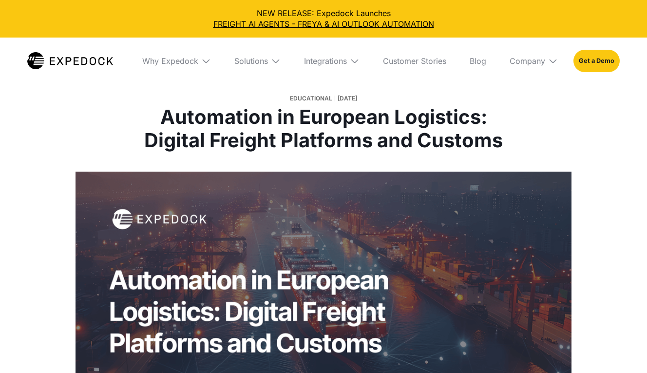 This screenshot has height=373, width=647. Describe the element at coordinates (478, 61) in the screenshot. I see `a: Blog` at that location.